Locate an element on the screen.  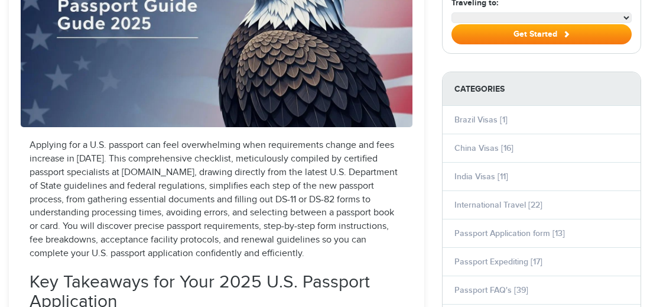
a: Passport Application form [13] is located at coordinates (509, 233).